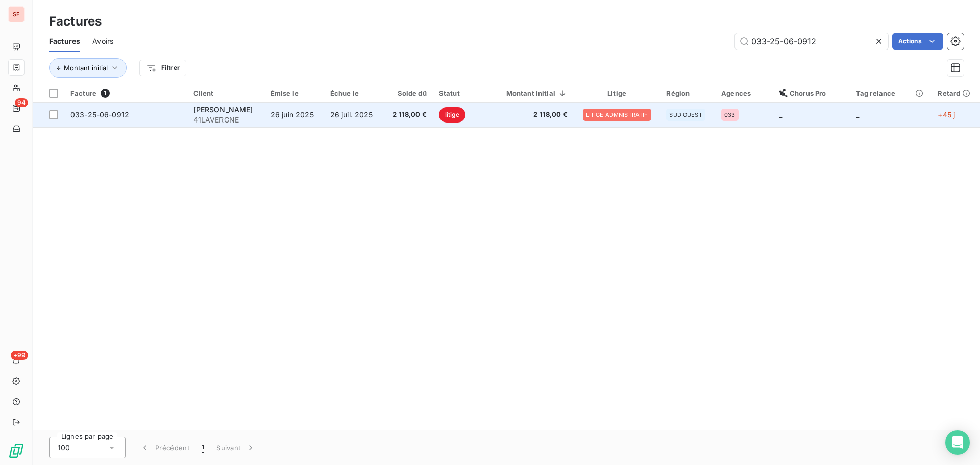  I want to click on button: Filtrer, so click(163, 68).